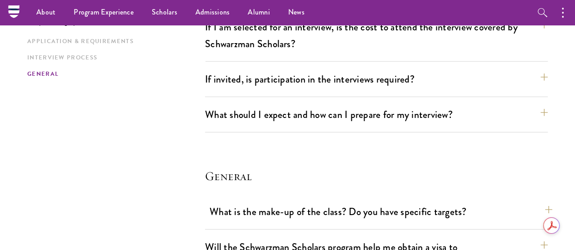 The height and width of the screenshot is (250, 575). What do you see at coordinates (376, 35) in the screenshot?
I see `button: If I am selected for an interview, is the cost to attend the interview covered by Schwarzman Scho...` at bounding box center [376, 35].